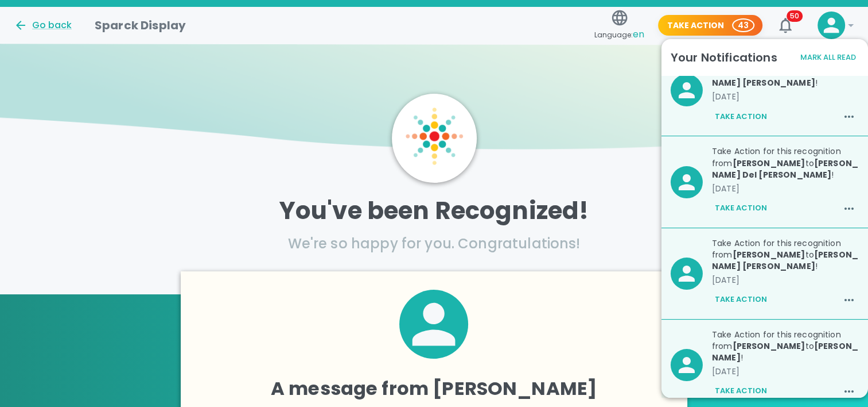  Describe the element at coordinates (786, 25) in the screenshot. I see `button: 50` at that location.